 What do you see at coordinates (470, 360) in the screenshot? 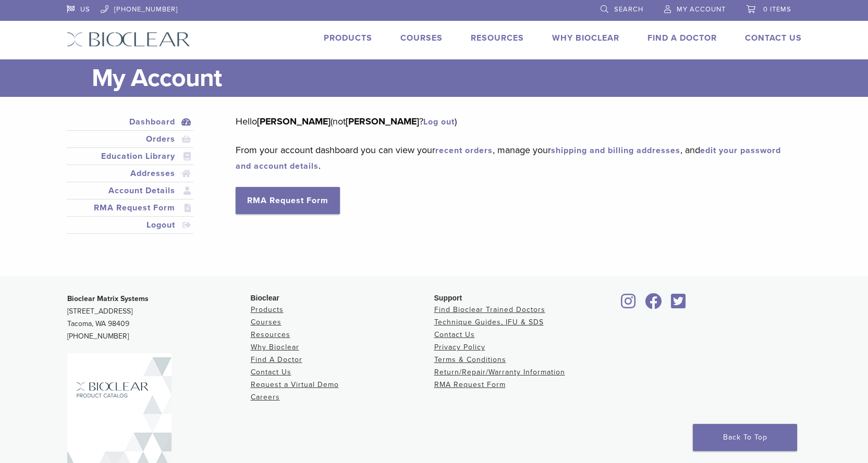
I see `a: Terms & Conditions` at bounding box center [470, 360].